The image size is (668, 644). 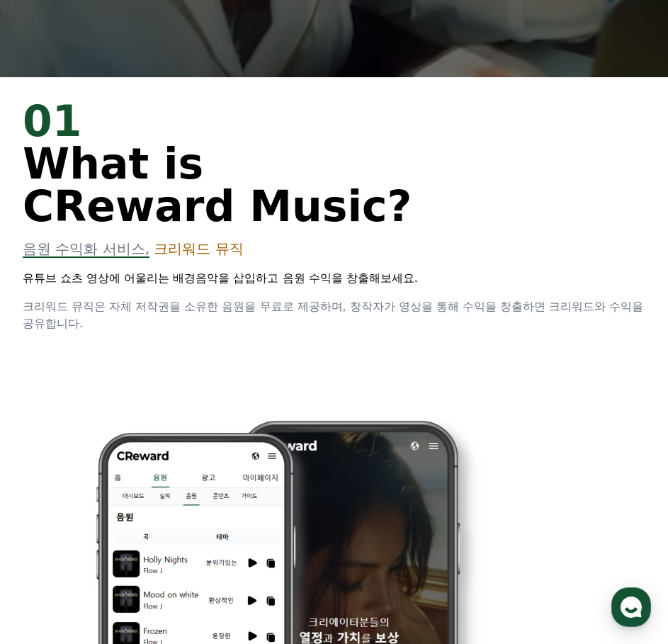 What do you see at coordinates (138, 477) in the screenshot?
I see `span: 대화` at bounding box center [138, 477].